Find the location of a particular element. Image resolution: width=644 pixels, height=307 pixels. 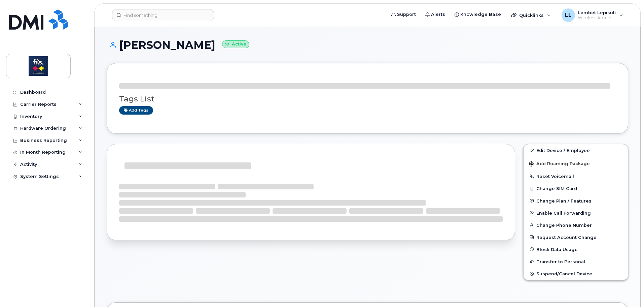

button: Enable Call Forwarding is located at coordinates (576, 213).